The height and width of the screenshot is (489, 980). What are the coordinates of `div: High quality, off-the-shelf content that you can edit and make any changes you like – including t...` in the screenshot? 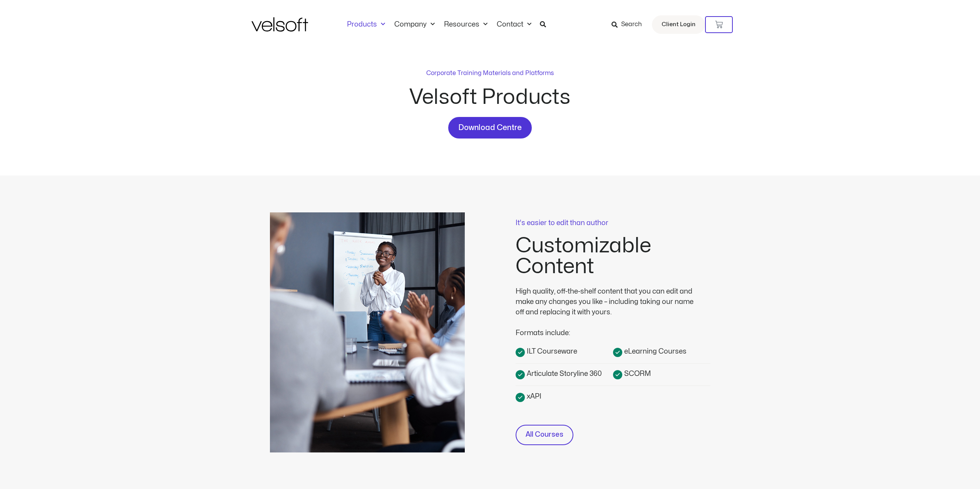 It's located at (608, 302).